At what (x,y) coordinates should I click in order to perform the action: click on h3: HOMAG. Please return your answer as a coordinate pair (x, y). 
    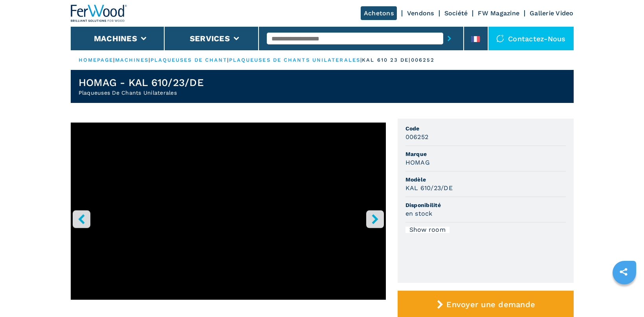
    Looking at the image, I should click on (418, 162).